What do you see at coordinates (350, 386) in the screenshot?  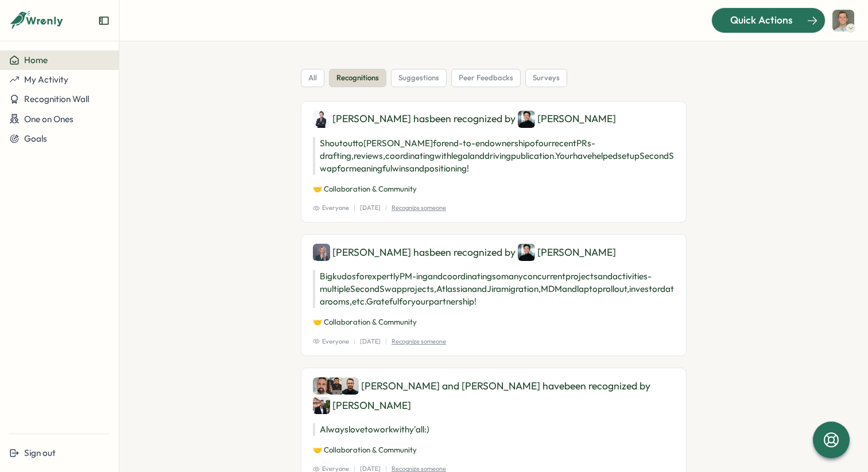 I see `img: Andy Mars` at bounding box center [350, 386].